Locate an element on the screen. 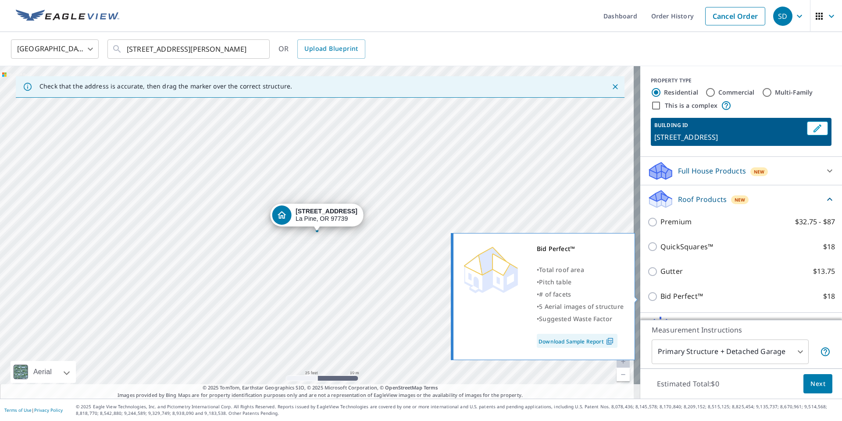 This screenshot has height=421, width=842. p: $32.75 - $87 is located at coordinates (815, 222).